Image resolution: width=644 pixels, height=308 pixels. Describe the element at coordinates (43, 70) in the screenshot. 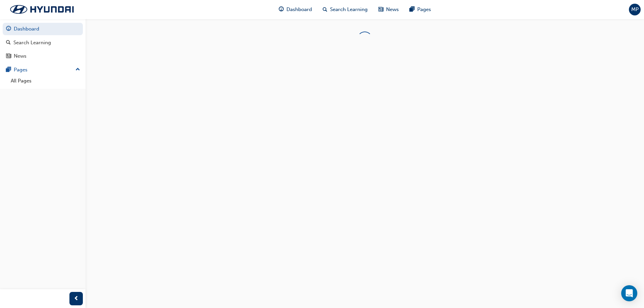

I see `button: Pages` at that location.